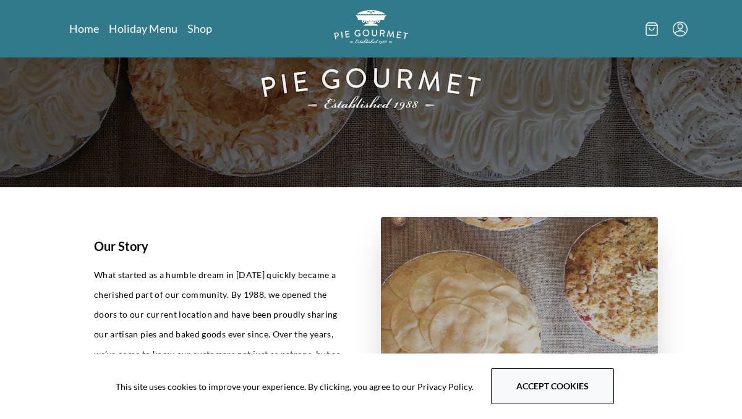 This screenshot has width=742, height=419. Describe the element at coordinates (371, 27) in the screenshot. I see `img: logo` at that location.